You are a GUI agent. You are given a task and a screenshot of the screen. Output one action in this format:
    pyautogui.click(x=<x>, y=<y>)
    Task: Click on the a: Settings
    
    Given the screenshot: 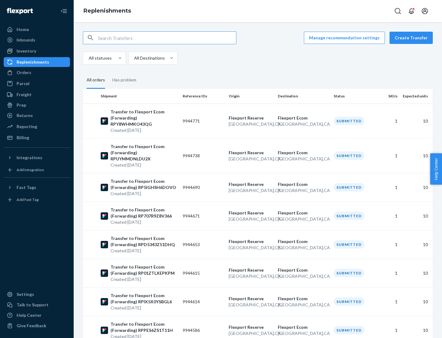 What is the action you would take?
    pyautogui.click(x=37, y=294)
    